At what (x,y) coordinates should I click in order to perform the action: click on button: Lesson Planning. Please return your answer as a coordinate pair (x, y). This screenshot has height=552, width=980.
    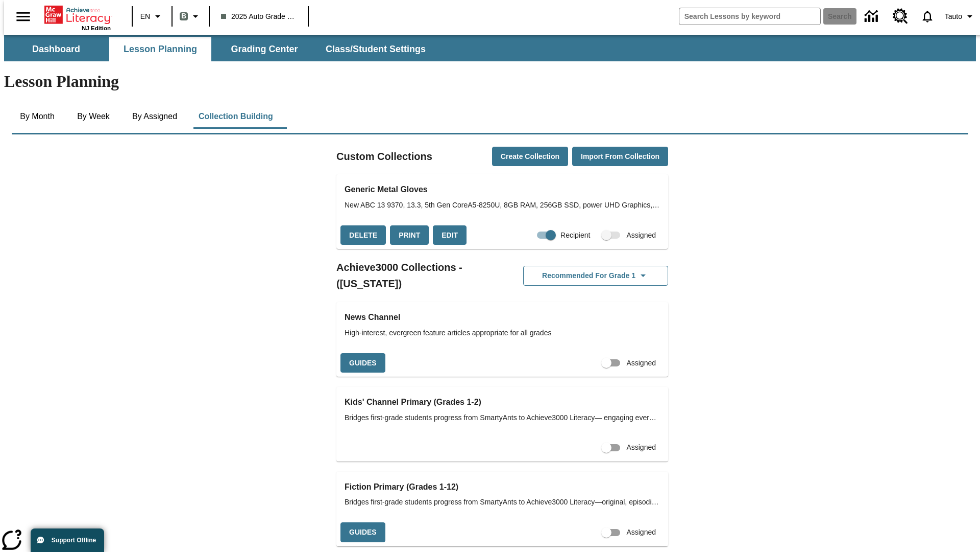
    Looking at the image, I should click on (161, 49).